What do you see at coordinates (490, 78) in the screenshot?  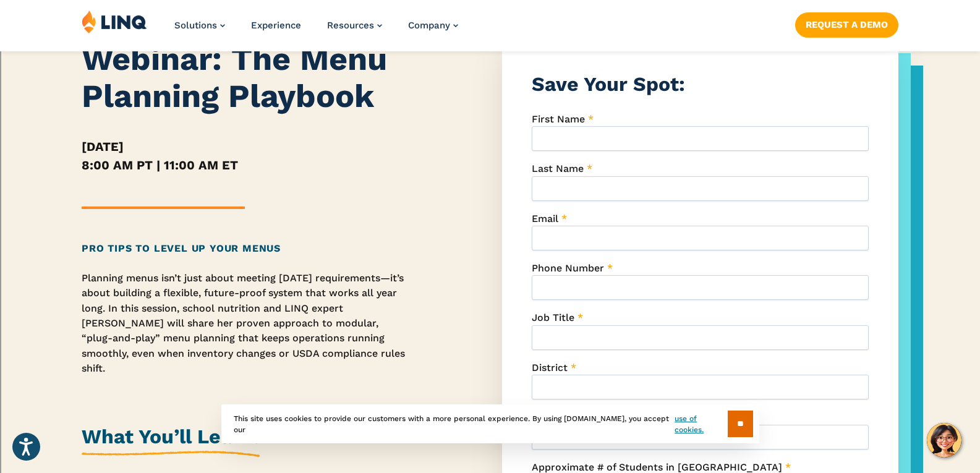 I see `div: Rename` at bounding box center [490, 78].